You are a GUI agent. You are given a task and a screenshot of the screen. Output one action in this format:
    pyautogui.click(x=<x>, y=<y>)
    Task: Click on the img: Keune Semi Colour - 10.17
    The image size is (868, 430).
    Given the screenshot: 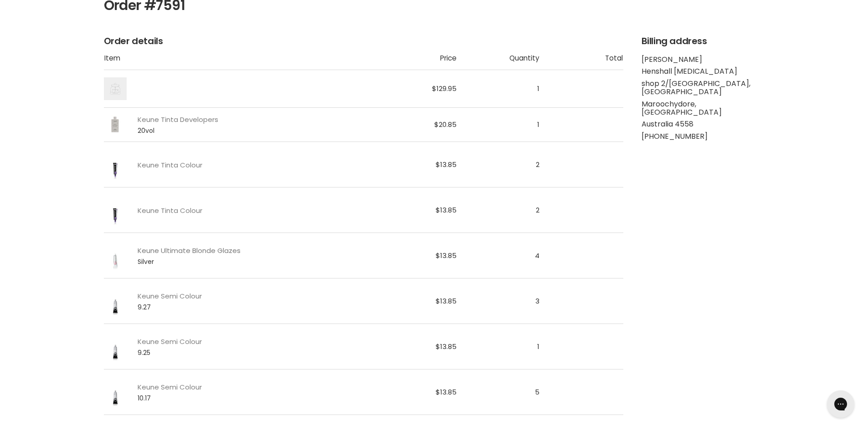 What is the action you would take?
    pyautogui.click(x=115, y=392)
    